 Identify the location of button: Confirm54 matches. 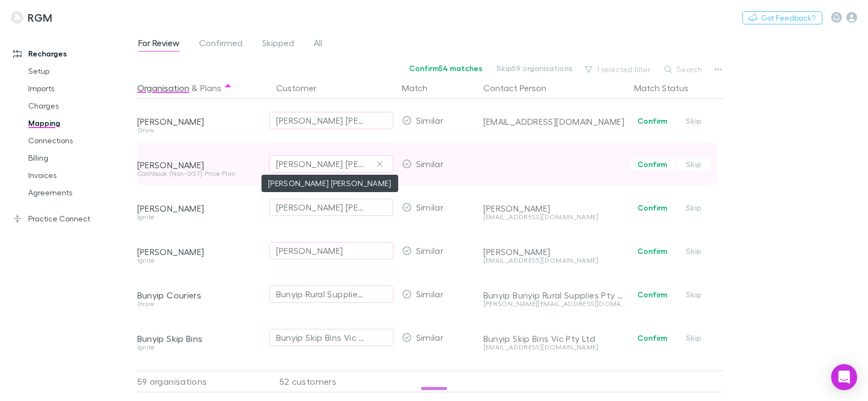
(445, 68).